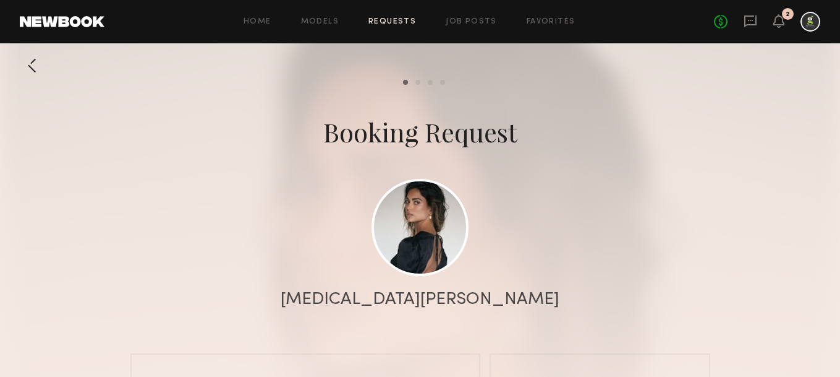 This screenshot has width=840, height=377. Describe the element at coordinates (320, 22) in the screenshot. I see `a: Models` at that location.